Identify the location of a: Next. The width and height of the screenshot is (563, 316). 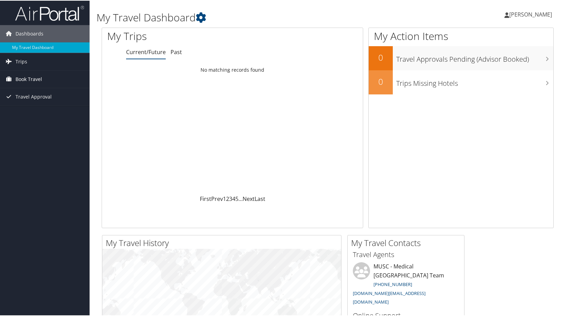
(248, 198).